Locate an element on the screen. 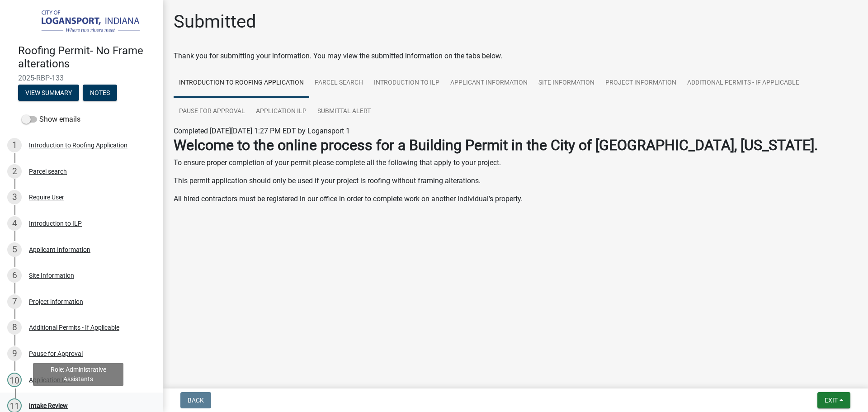 The height and width of the screenshot is (412, 868). a: Submittal Alert is located at coordinates (344, 112).